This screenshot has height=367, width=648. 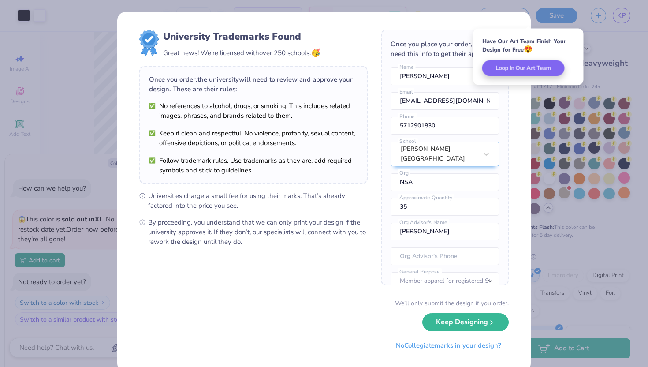 What do you see at coordinates (242, 37) in the screenshot?
I see `div: University Trademarks Found` at bounding box center [242, 37].